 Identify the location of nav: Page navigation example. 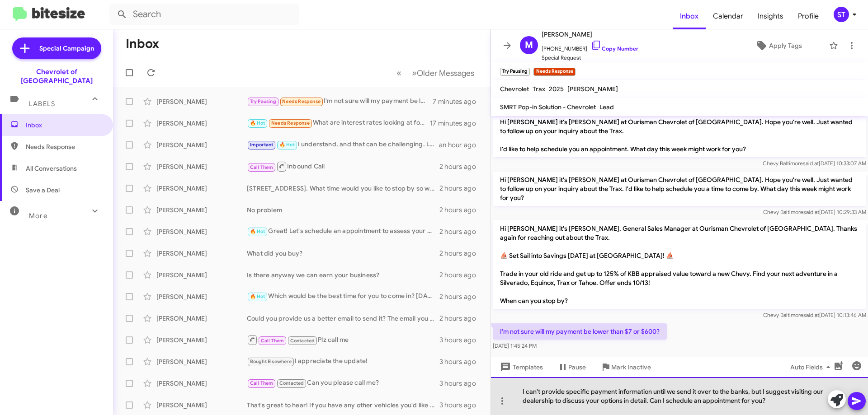
(436, 73).